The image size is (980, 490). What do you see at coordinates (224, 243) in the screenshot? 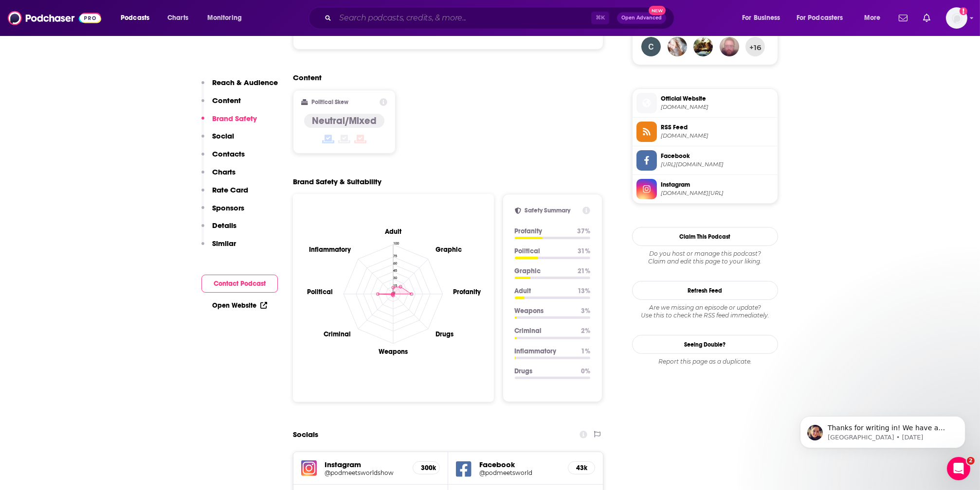
I see `p: Similar` at bounding box center [224, 243].